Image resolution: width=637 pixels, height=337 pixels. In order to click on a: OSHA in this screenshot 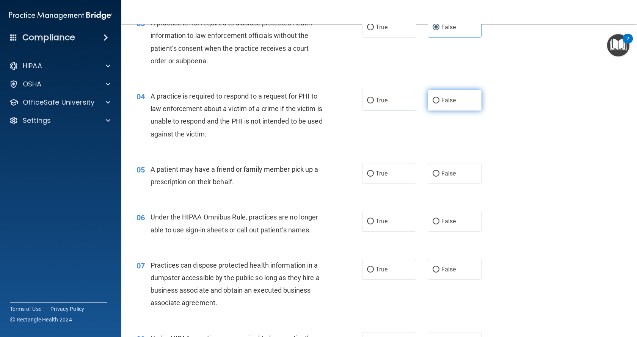, I will do `click(60, 84)`.